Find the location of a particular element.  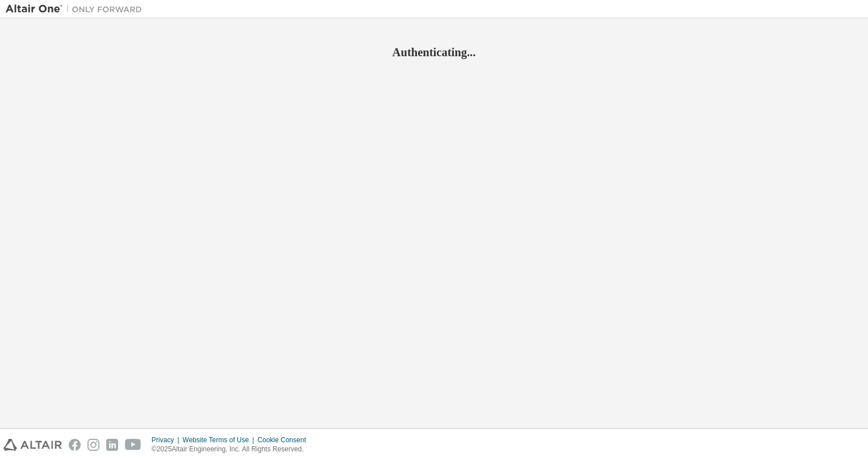

h2: Authenticating... is located at coordinates (434, 52).